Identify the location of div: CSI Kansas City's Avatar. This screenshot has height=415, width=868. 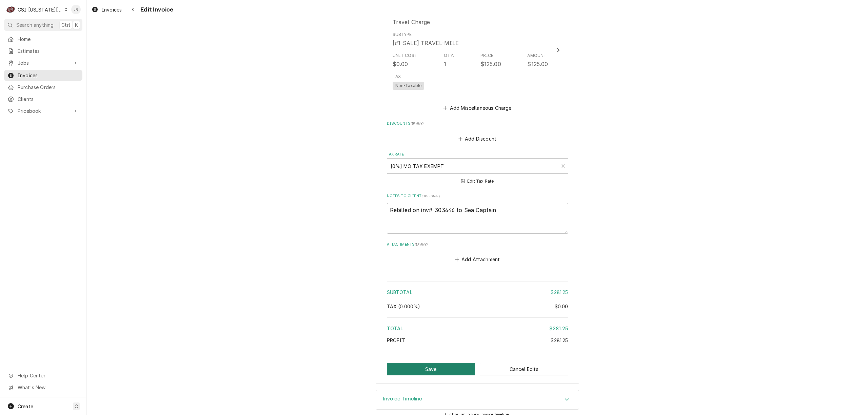
(11, 9).